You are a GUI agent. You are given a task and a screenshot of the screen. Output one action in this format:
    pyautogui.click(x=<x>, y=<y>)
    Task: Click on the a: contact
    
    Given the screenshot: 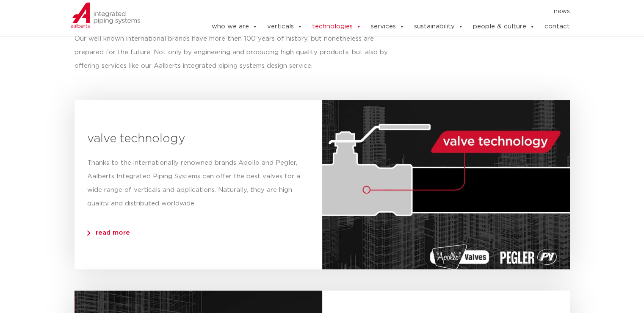 What is the action you would take?
    pyautogui.click(x=557, y=27)
    